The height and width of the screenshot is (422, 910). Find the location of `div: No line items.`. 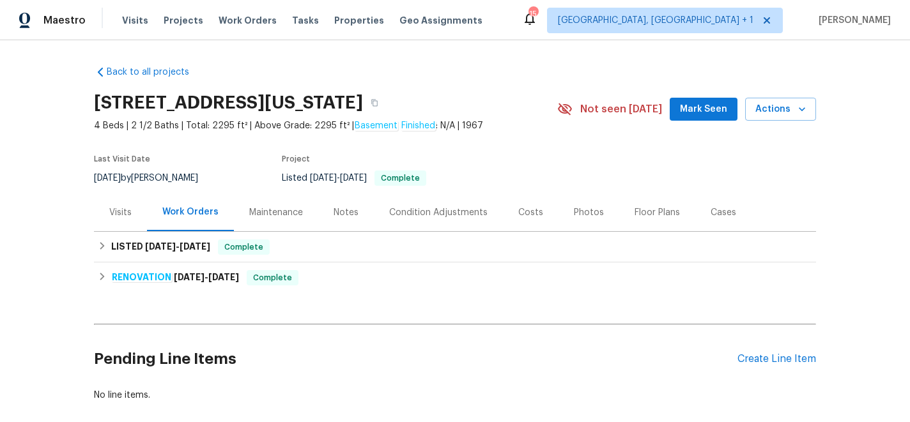

div: No line items. is located at coordinates (455, 395).